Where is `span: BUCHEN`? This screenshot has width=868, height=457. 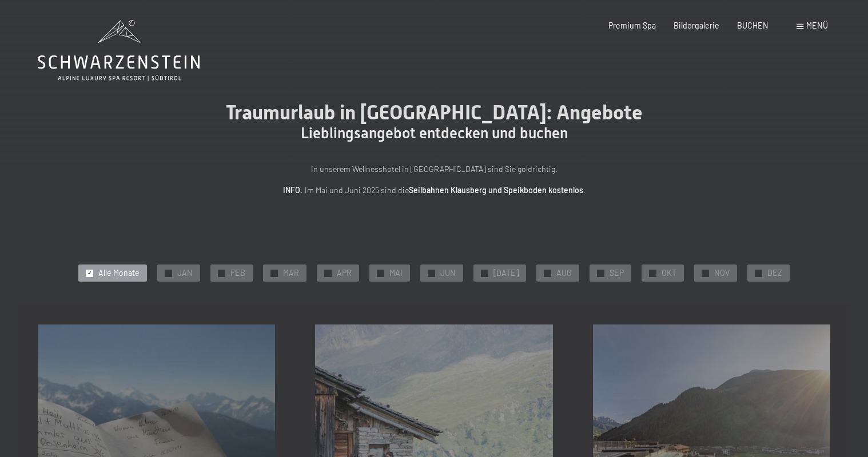 span: BUCHEN is located at coordinates (753, 25).